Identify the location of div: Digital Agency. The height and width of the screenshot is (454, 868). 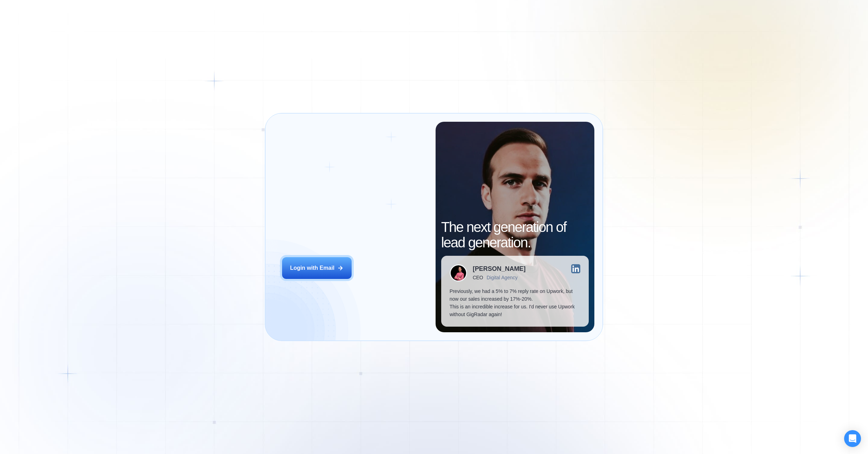
(502, 278).